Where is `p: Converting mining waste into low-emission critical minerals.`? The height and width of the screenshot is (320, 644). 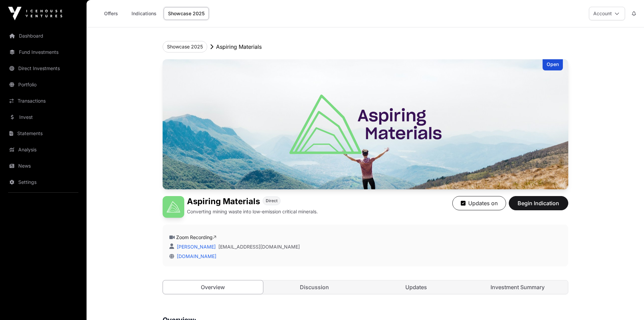
p: Converting mining waste into low-emission critical minerals. is located at coordinates (252, 212).